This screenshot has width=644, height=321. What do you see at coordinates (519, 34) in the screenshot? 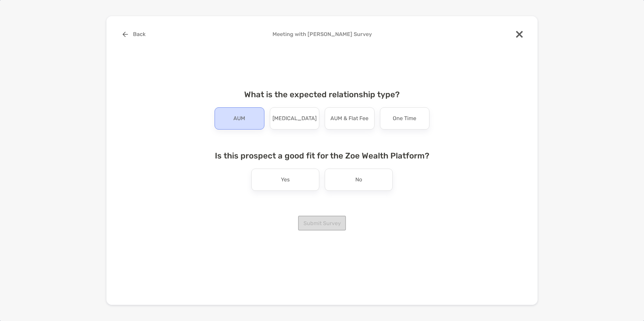
I see `img: close modal` at bounding box center [519, 34].